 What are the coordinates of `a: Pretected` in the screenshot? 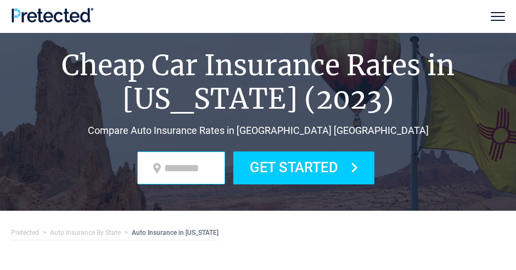 It's located at (25, 233).